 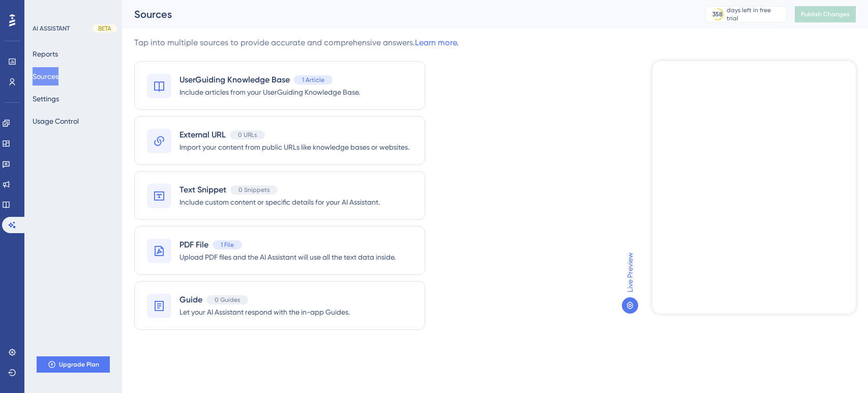 What do you see at coordinates (630, 272) in the screenshot?
I see `span: Live Preview` at bounding box center [630, 272].